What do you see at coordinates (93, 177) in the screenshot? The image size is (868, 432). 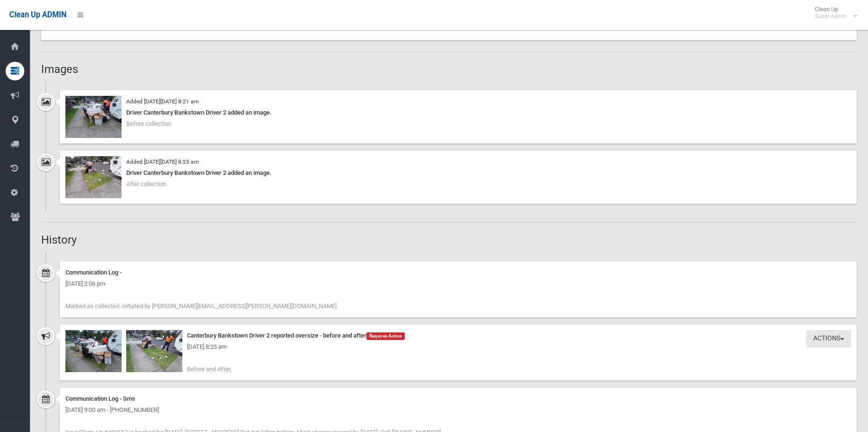 I see `img: 2025-09-2908.25.287295981785699233767.jpg` at bounding box center [93, 177].